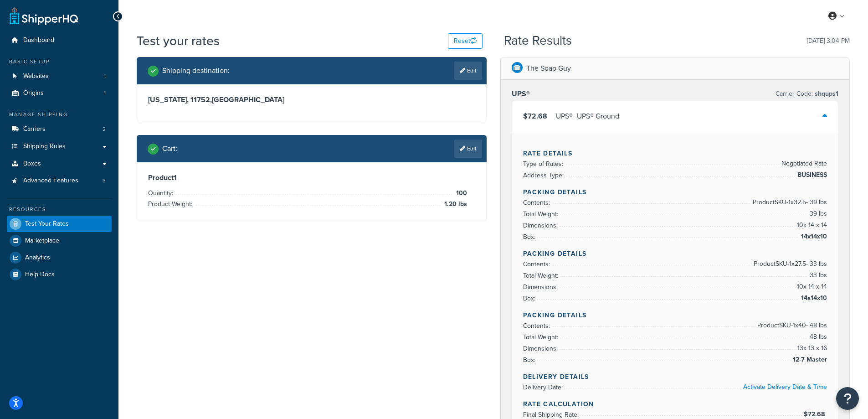 This screenshot has height=419, width=868. Describe the element at coordinates (59, 275) in the screenshot. I see `li: Help Docs` at that location.